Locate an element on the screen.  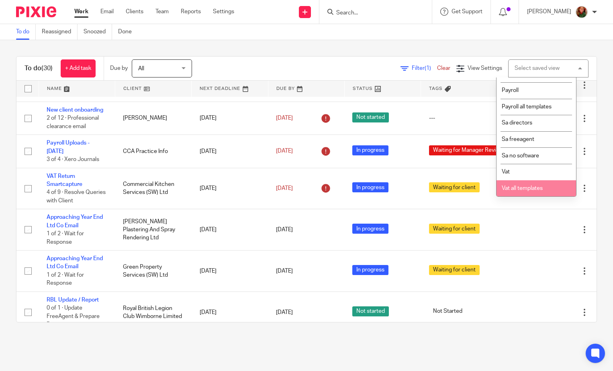
span: Sa no software is located at coordinates (521, 156).